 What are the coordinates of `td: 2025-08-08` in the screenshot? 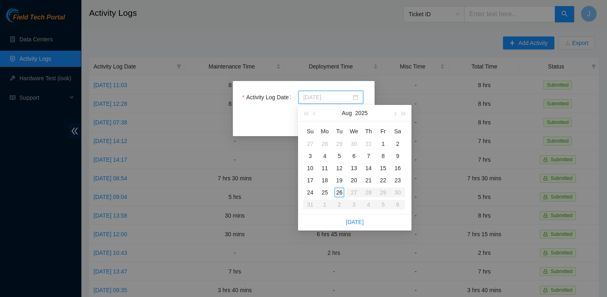 It's located at (383, 156).